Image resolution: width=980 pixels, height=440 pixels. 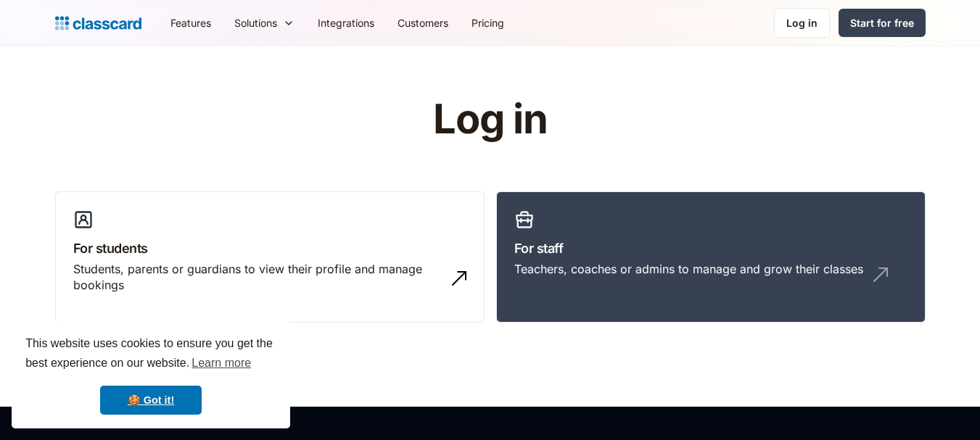 What do you see at coordinates (688, 269) in the screenshot?
I see `div: Teachers, coaches or admins to manage and grow their classes` at bounding box center [688, 269].